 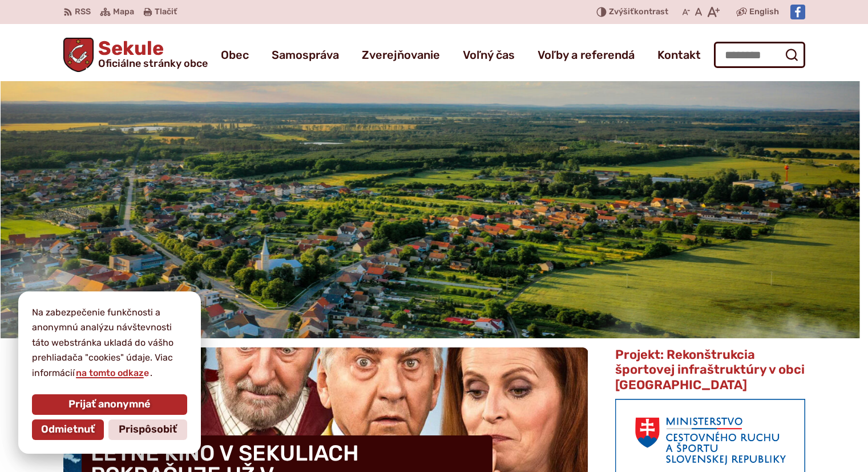 I want to click on span: Odmietnuť, so click(x=68, y=429).